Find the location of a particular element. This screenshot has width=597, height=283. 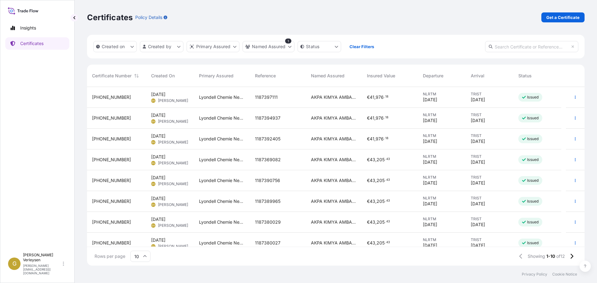

a: Insights is located at coordinates (37, 28).